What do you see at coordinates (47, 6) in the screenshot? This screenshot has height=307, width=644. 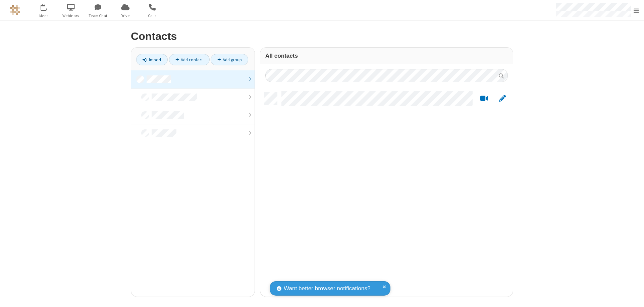 I see `div: 1` at bounding box center [47, 6].